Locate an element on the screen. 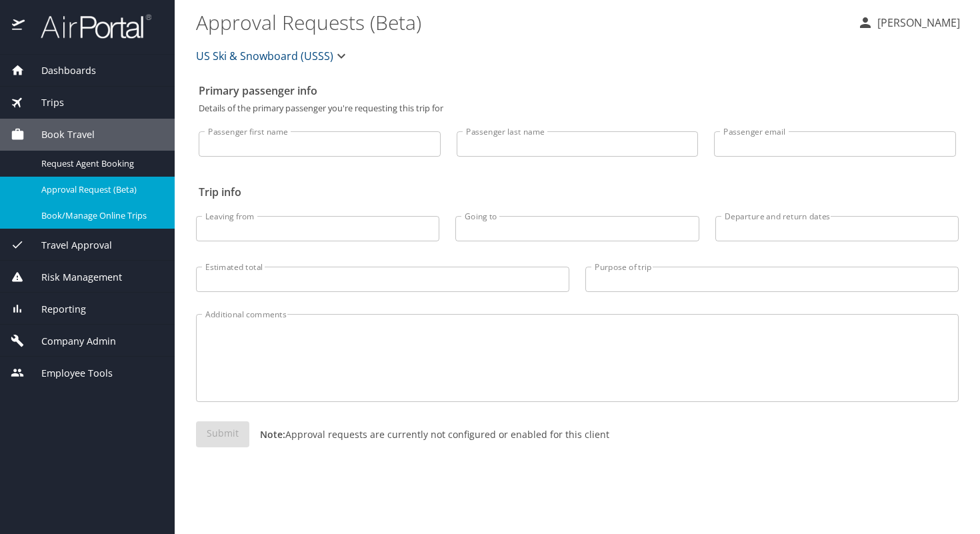 This screenshot has width=980, height=534. span: Risk Management is located at coordinates (73, 277).